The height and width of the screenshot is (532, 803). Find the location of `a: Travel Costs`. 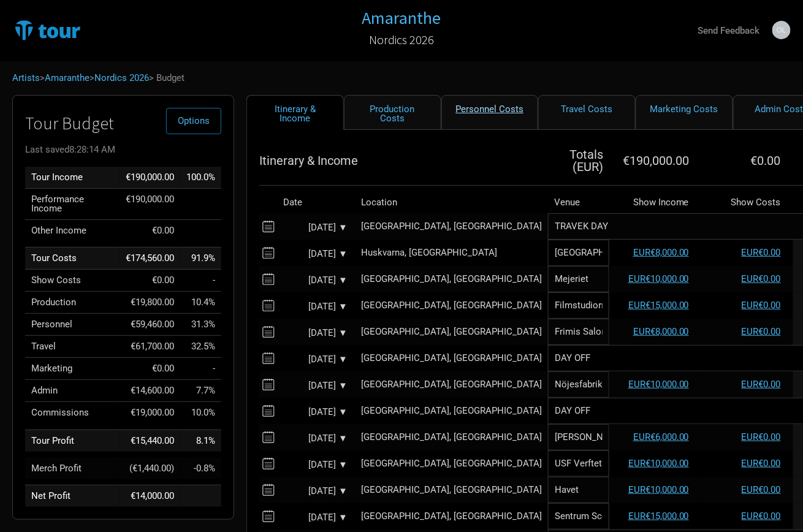

a: Travel Costs is located at coordinates (587, 112).